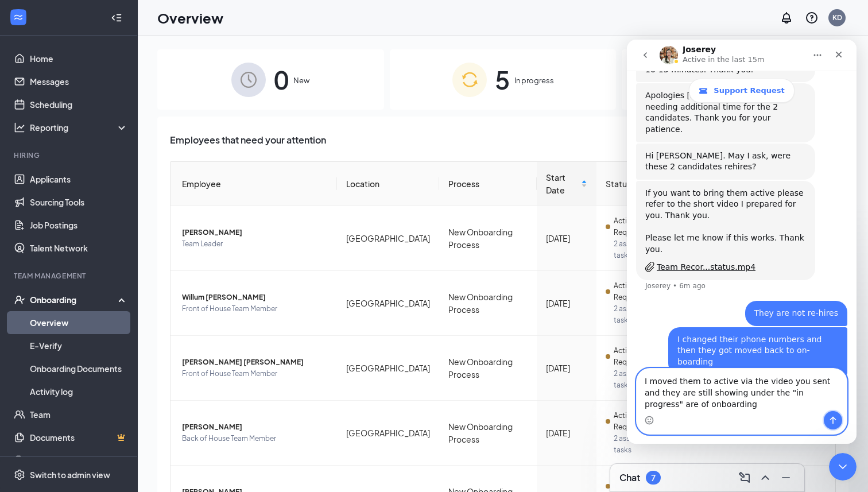 This screenshot has height=492, width=868. What do you see at coordinates (22, 381) in the screenshot?
I see `button: Emoji picker` at bounding box center [22, 381].